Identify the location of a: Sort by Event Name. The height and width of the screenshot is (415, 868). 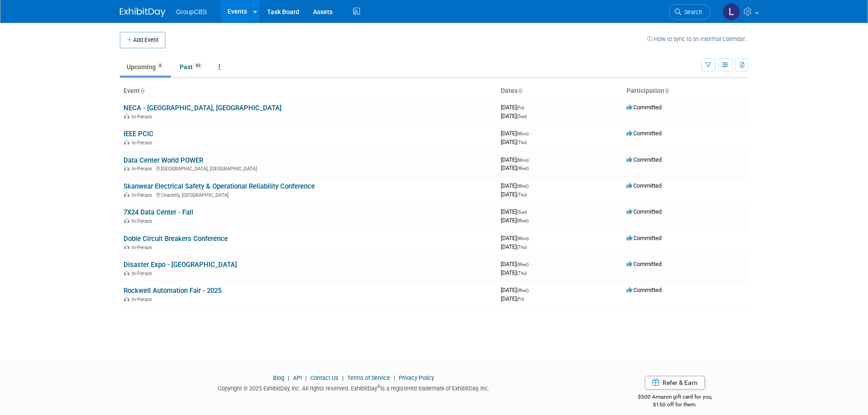
(142, 91).